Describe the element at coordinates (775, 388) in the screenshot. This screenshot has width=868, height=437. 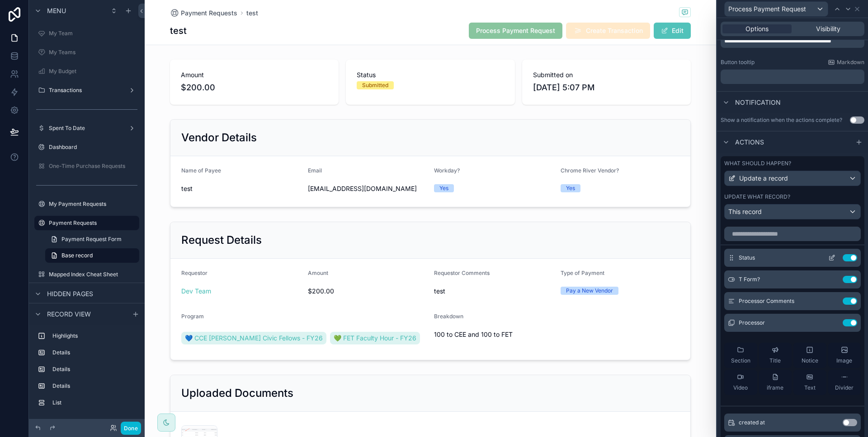
I see `span: iframe` at that location.